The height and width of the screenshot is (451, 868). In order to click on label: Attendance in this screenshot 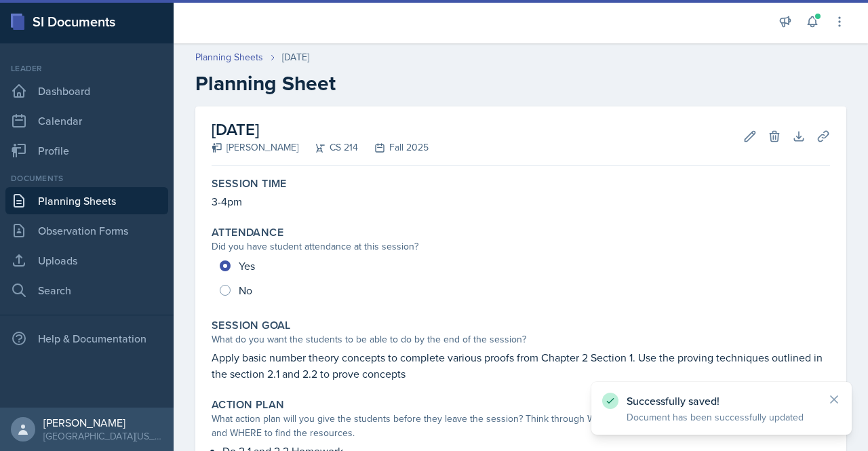, I will do `click(248, 233)`.